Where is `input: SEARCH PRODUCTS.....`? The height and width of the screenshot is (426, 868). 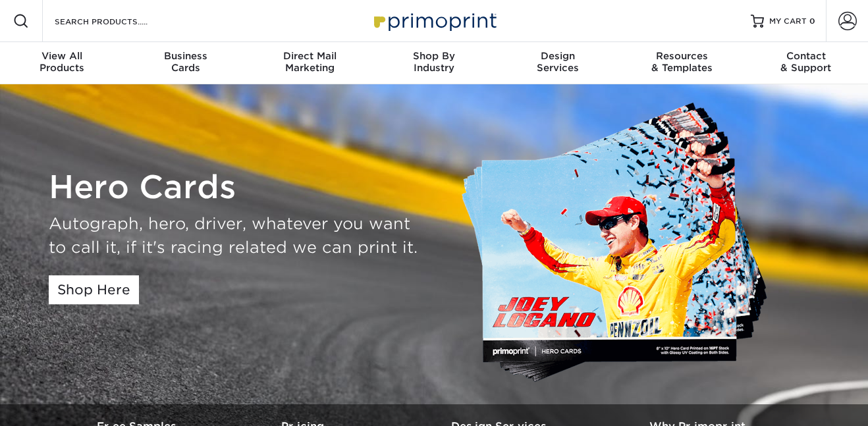 input: SEARCH PRODUCTS..... is located at coordinates (117, 21).